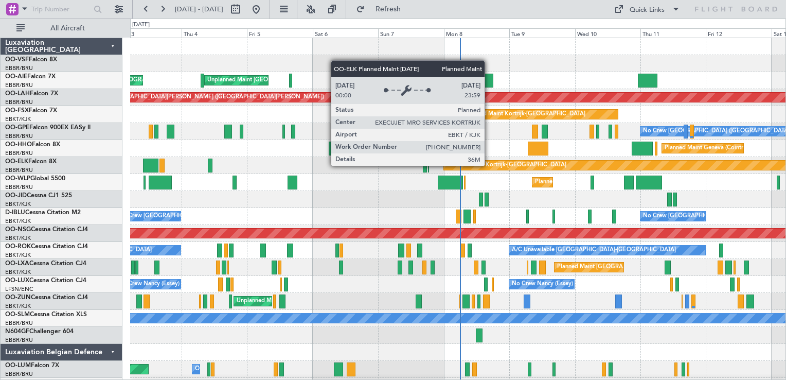 The width and height of the screenshot is (786, 380). I want to click on a: N604GFChallenger 604, so click(39, 331).